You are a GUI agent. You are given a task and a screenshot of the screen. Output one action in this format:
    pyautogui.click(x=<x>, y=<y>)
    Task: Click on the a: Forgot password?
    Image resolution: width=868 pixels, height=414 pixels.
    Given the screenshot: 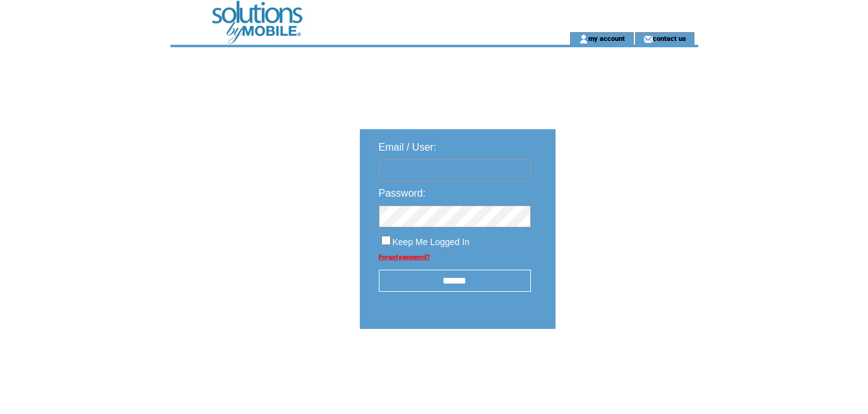 What is the action you would take?
    pyautogui.click(x=404, y=256)
    